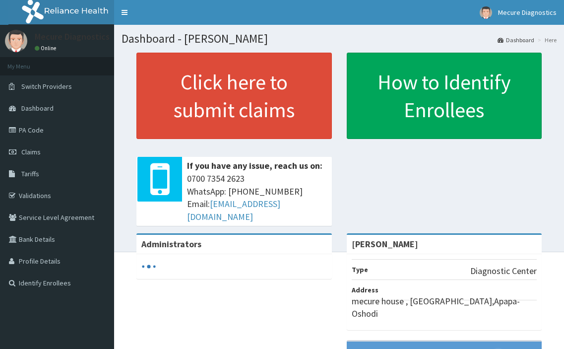  Describe the element at coordinates (516, 40) in the screenshot. I see `a: Dashboard` at that location.